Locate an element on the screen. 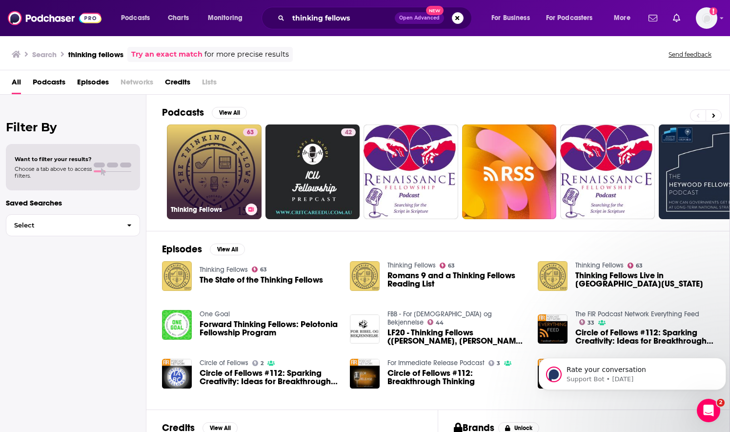  span: Logged in as nwierenga is located at coordinates (707, 18).